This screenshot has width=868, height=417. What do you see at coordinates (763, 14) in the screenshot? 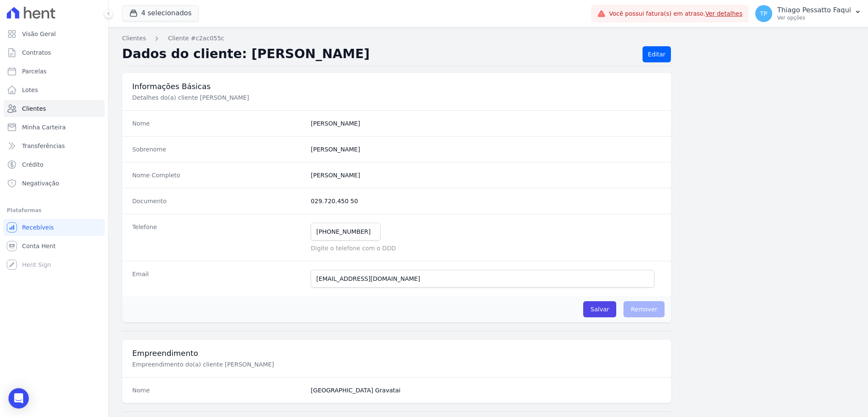
I see `span: TP` at bounding box center [763, 14].